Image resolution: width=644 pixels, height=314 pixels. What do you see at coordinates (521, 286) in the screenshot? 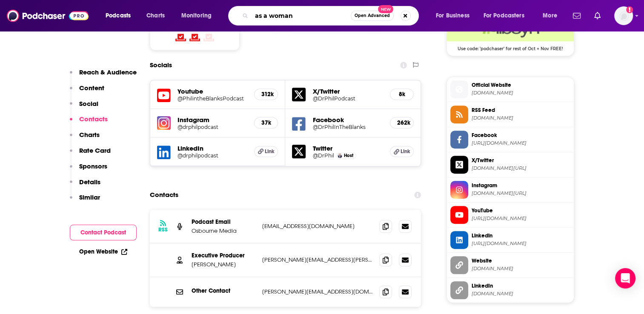
I see `span: LinkedIn` at bounding box center [521, 286].